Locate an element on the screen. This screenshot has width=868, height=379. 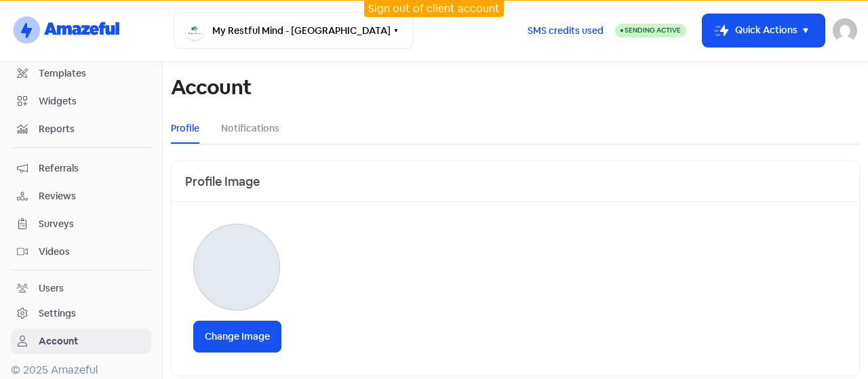
div: Users is located at coordinates (51, 288).